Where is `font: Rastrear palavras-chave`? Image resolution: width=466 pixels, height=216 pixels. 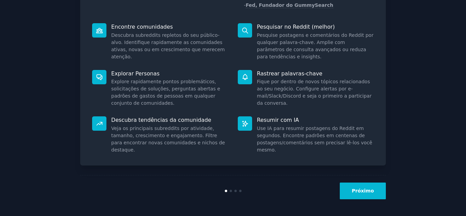 font: Rastrear palavras-chave is located at coordinates (289, 73).